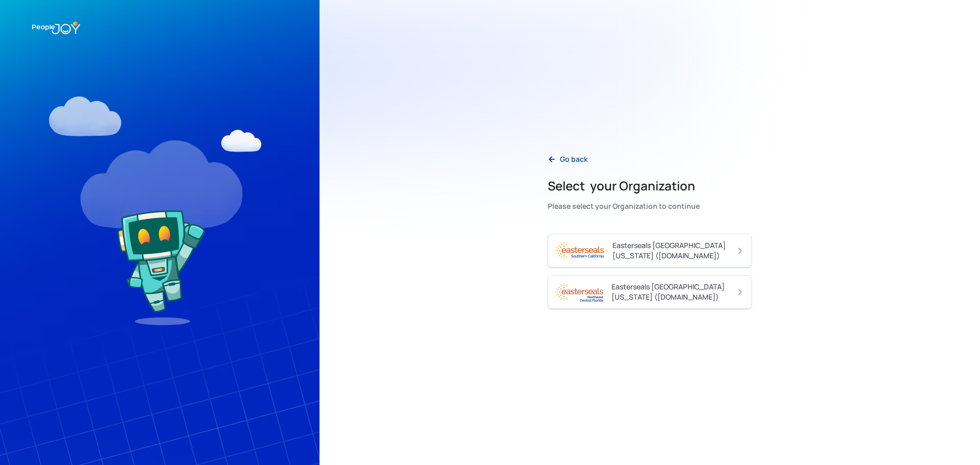  I want to click on div: Please select your Organization to continue, so click(624, 206).